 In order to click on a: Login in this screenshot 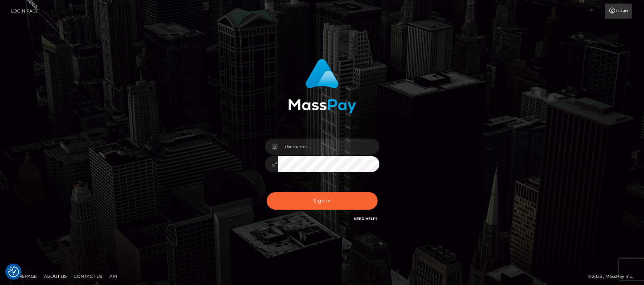, I will do `click(618, 11)`.